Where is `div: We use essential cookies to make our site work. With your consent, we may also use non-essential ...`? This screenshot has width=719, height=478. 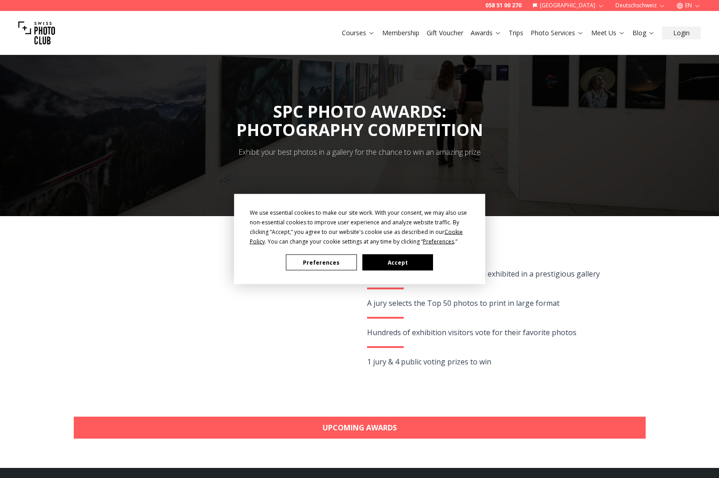 div: We use essential cookies to make our site work. With your consent, we may also use non-essential ... is located at coordinates (360, 227).